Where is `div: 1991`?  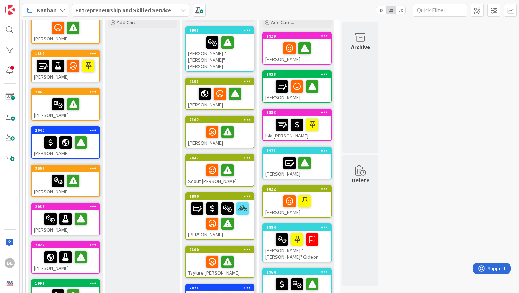 div: 1991 is located at coordinates (67, 283).